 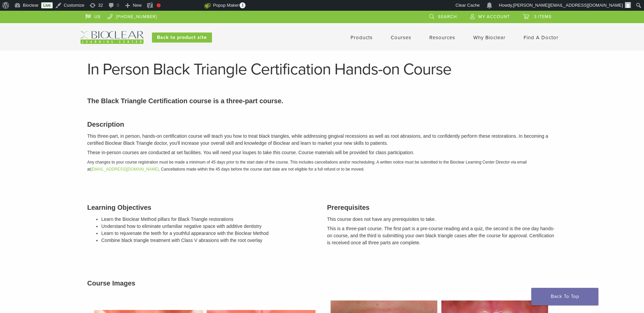 What do you see at coordinates (47, 5) in the screenshot?
I see `a: Live` at bounding box center [47, 5].